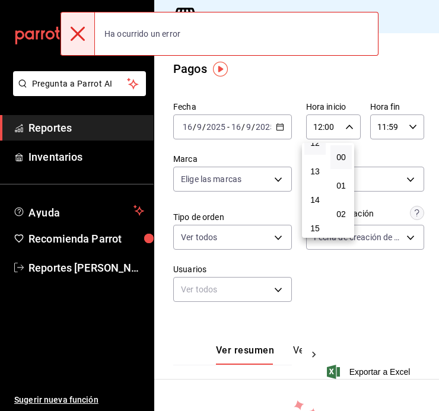 The image size is (439, 411). Describe the element at coordinates (341, 214) in the screenshot. I see `button: 02` at that location.